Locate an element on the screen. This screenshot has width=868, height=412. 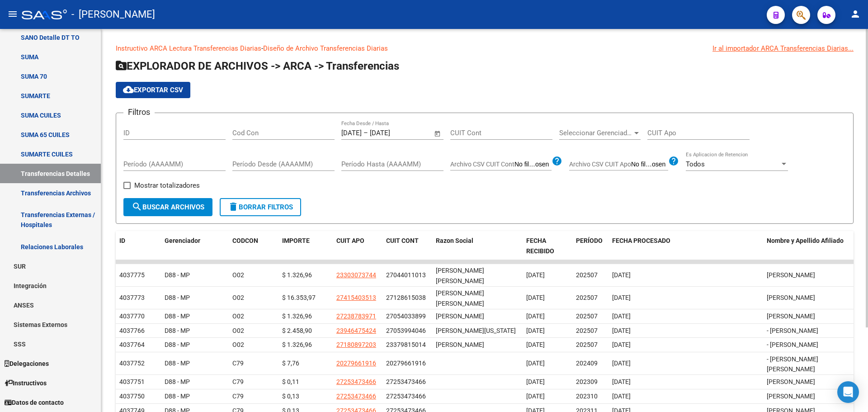
span: 27415403513 is located at coordinates (356, 298).